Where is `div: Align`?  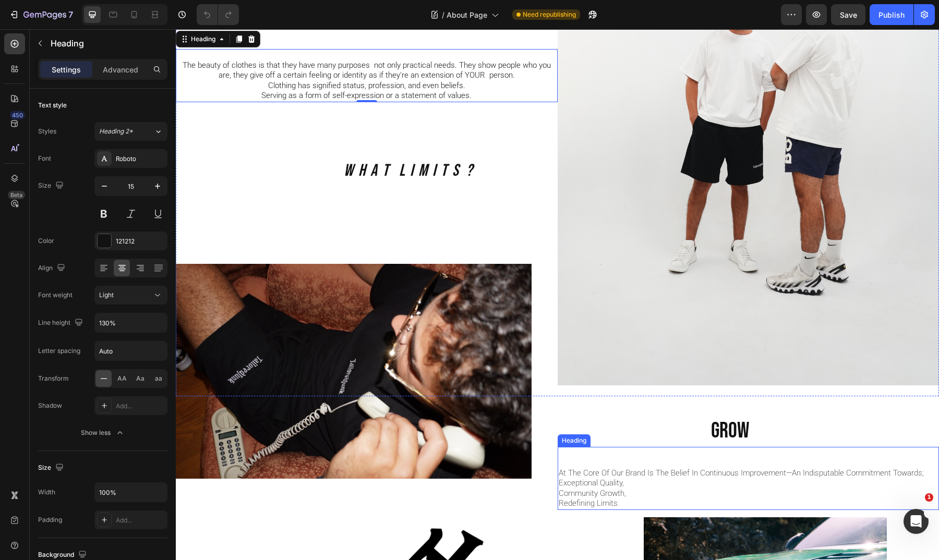
div: Align is located at coordinates (53, 268).